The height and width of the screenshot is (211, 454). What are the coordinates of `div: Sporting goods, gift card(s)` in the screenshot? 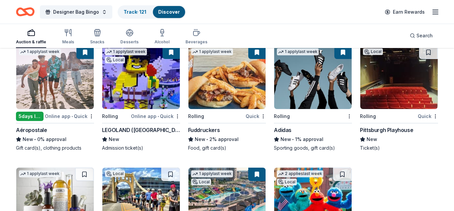 It's located at (313, 148).